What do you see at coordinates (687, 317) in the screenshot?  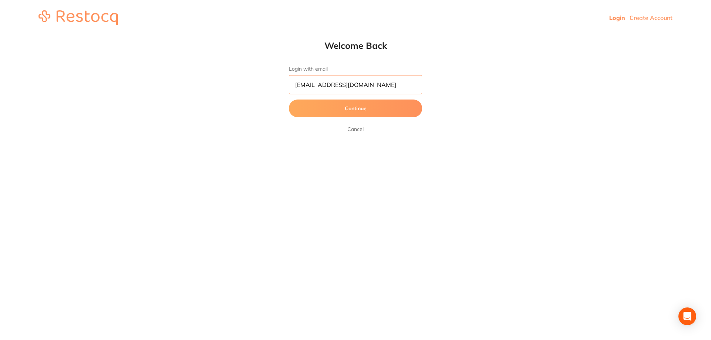 I see `div: Open Intercom Messenger` at bounding box center [687, 317].